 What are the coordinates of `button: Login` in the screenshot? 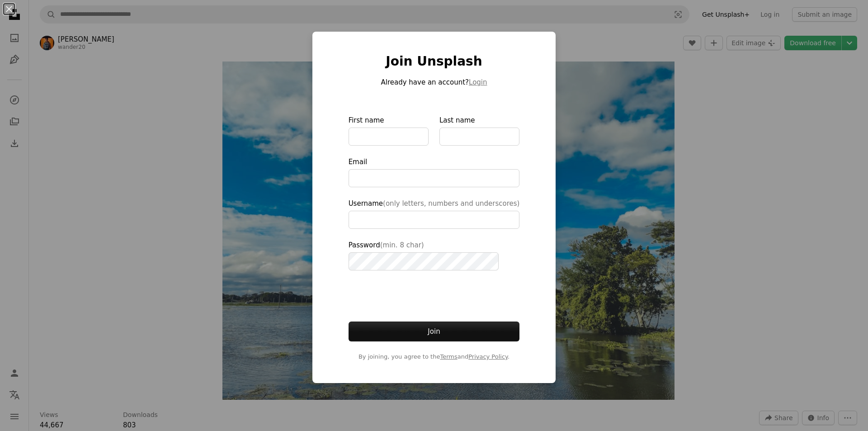 It's located at (478, 83).